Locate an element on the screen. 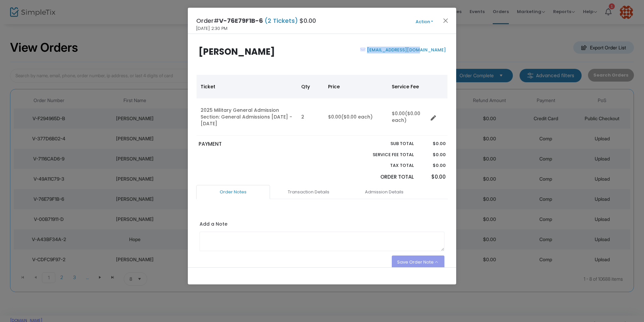 This screenshot has height=322, width=644. span: V-76E79F1B-6 is located at coordinates (241, 21).